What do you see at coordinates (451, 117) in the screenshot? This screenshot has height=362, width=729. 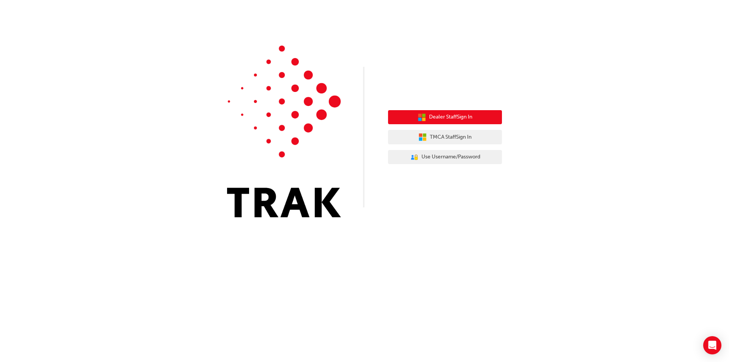 I see `span: Dealer Staff Sign In` at bounding box center [451, 117].